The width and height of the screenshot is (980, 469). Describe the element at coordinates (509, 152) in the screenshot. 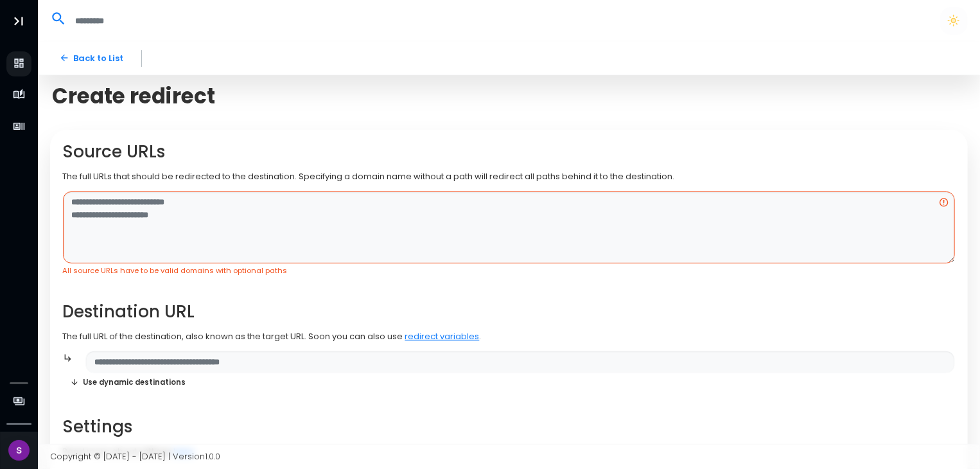

I see `h2: Source URLs` at that location.